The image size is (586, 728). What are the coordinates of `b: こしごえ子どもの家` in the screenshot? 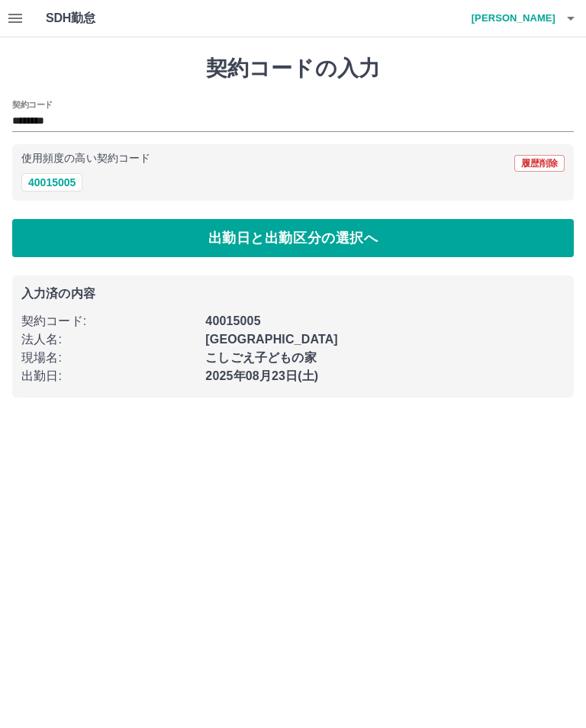 It's located at (260, 357).